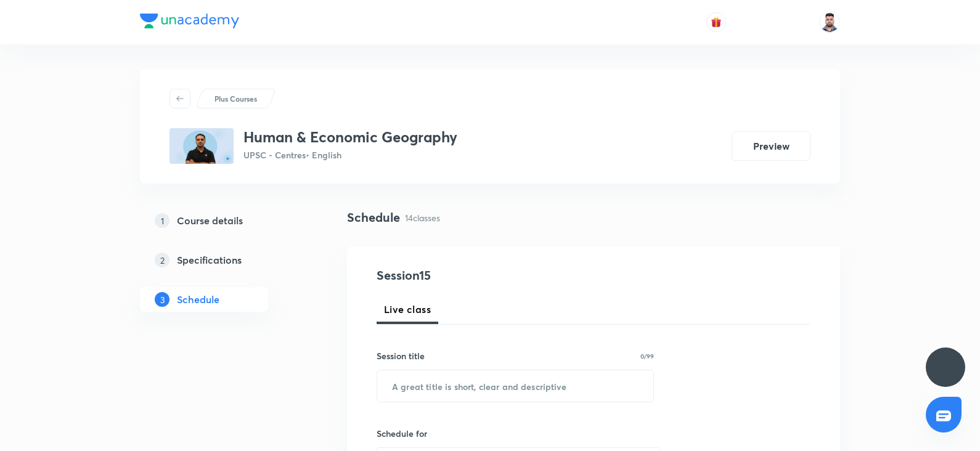  I want to click on button: avatar, so click(716, 22).